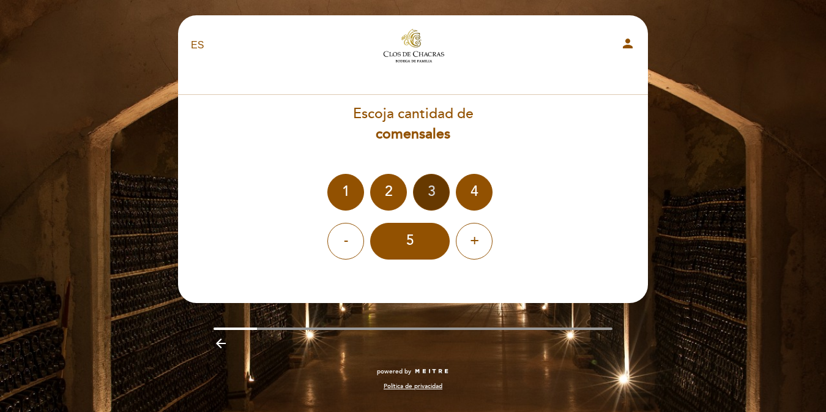  Describe the element at coordinates (394, 372) in the screenshot. I see `span: powered by` at that location.